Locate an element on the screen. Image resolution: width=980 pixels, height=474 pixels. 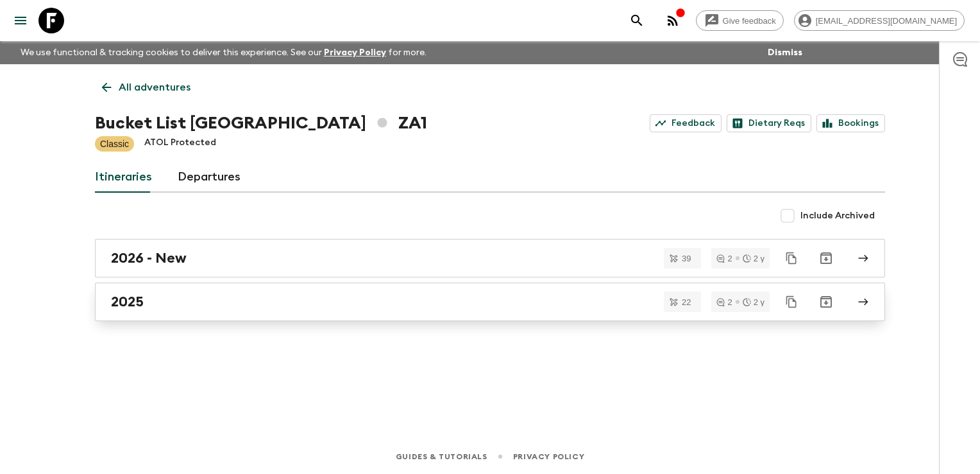
p: We use functional & tracking cookies to deliver this experience. See our for more. is located at coordinates (223, 53).